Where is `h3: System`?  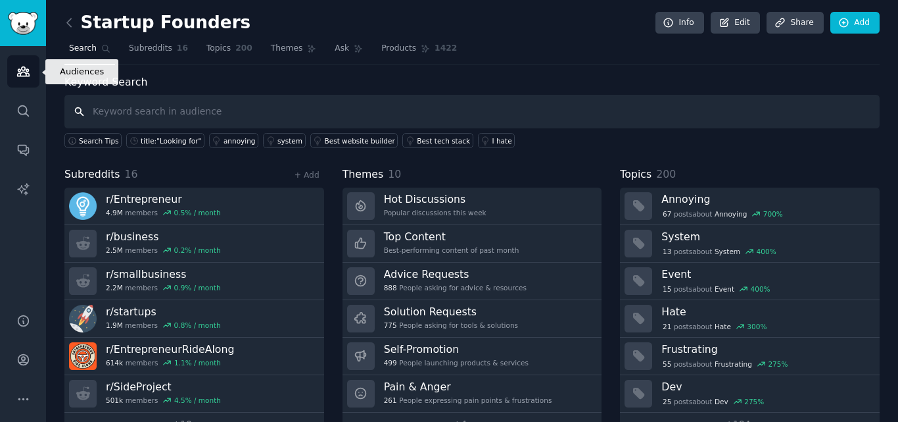 h3: System is located at coordinates (766, 236).